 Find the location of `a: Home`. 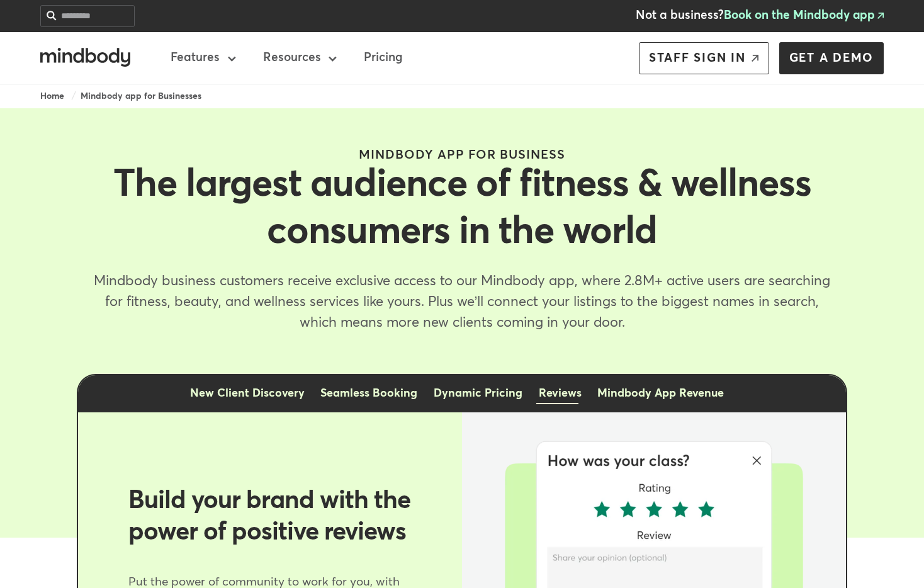

a: Home is located at coordinates (52, 96).